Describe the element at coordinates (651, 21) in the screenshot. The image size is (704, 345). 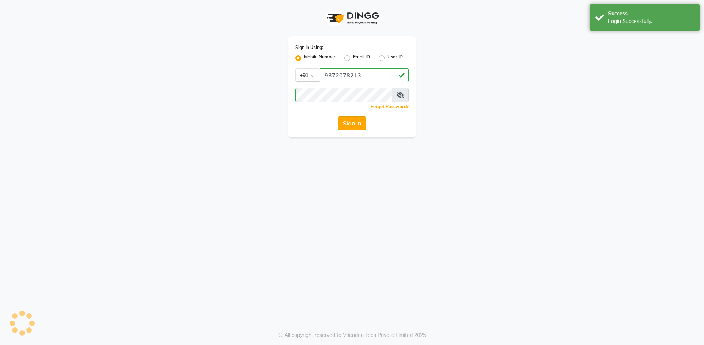
I see `div: Login Successfully.` at that location.